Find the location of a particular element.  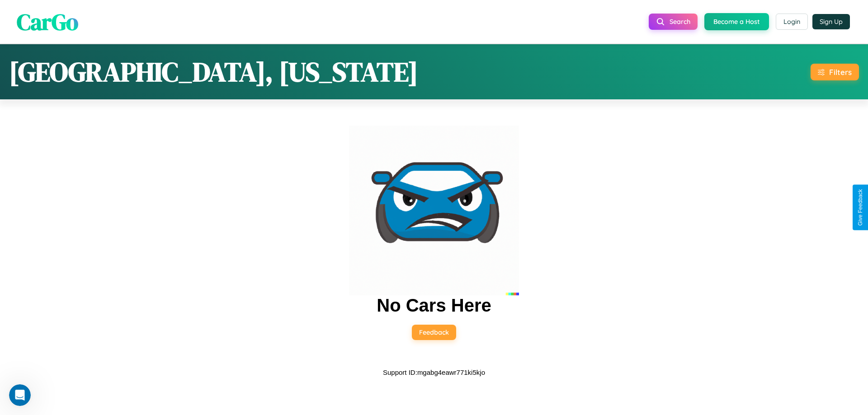

button: Search is located at coordinates (673, 21).